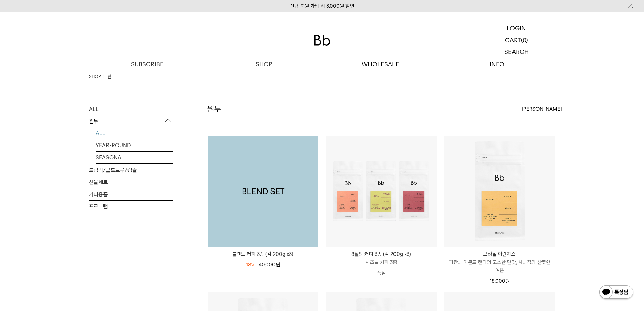  I want to click on p: INFO, so click(497, 64).